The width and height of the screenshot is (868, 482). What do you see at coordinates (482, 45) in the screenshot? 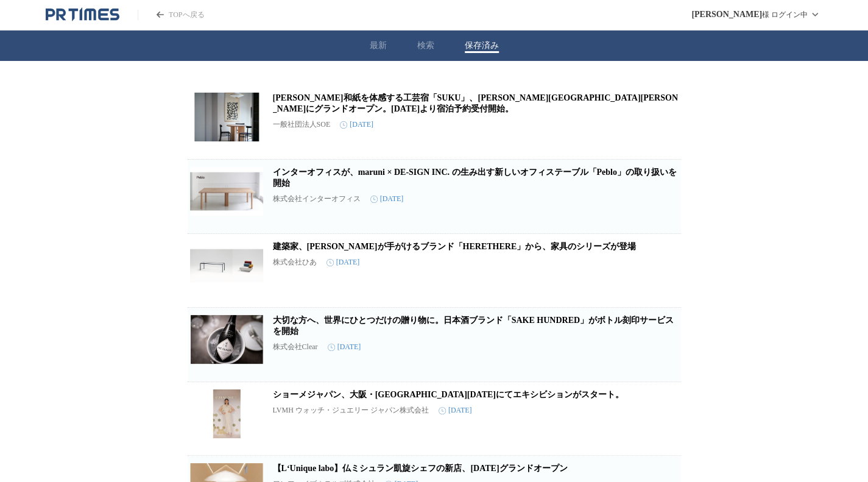
I see `button: 保存済み` at bounding box center [482, 45].